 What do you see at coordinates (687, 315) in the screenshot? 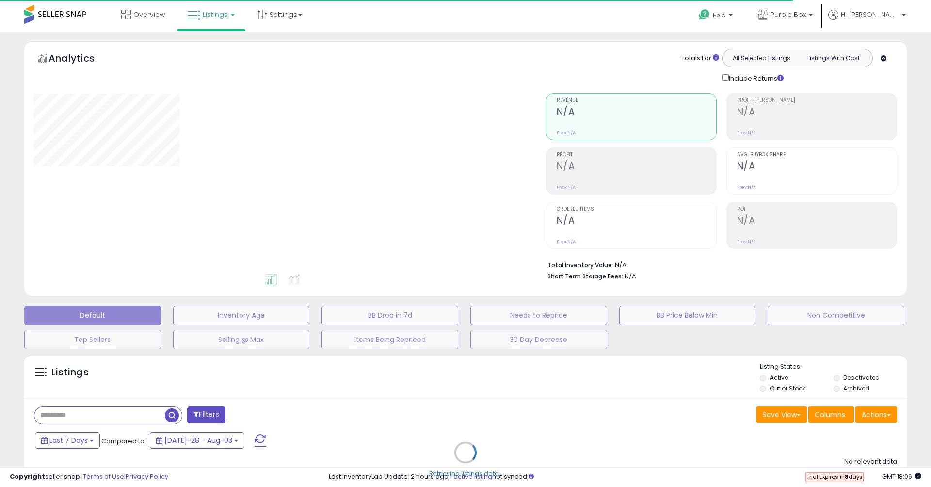
I see `button: BB Price Below Min` at bounding box center [687, 315].